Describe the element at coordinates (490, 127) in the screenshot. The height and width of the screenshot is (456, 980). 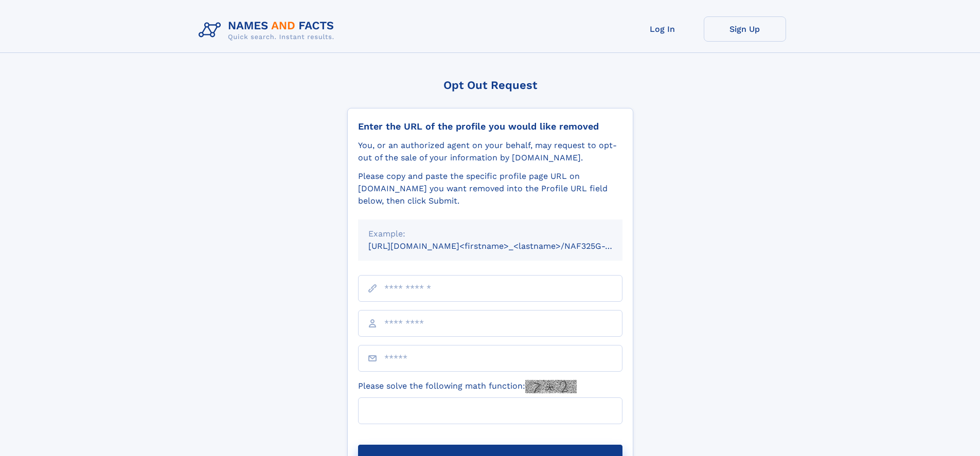
I see `div: Enter the URL of the profile you would like removed` at that location.